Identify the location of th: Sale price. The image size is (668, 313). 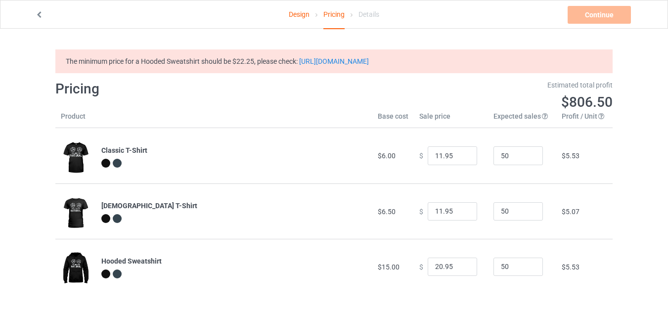
(451, 120).